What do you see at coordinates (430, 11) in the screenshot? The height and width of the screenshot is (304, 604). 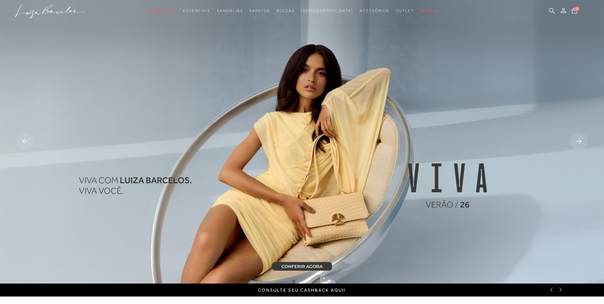 I see `span: BLOG LB` at bounding box center [430, 11].